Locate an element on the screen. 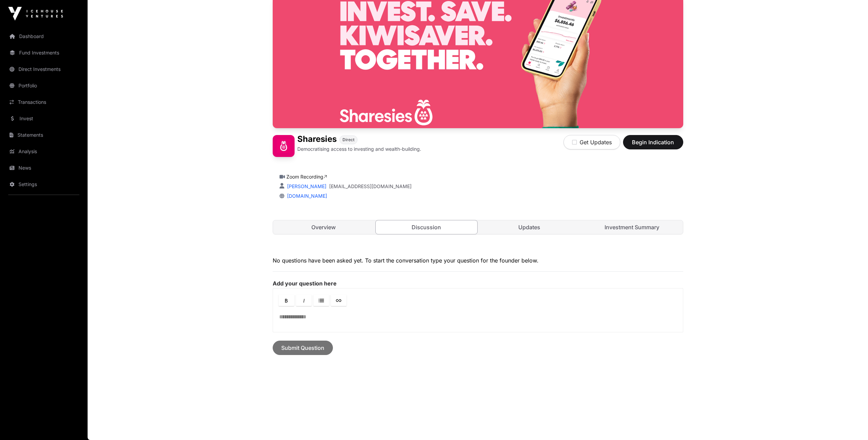  button: Get Updates is located at coordinates (592, 142).